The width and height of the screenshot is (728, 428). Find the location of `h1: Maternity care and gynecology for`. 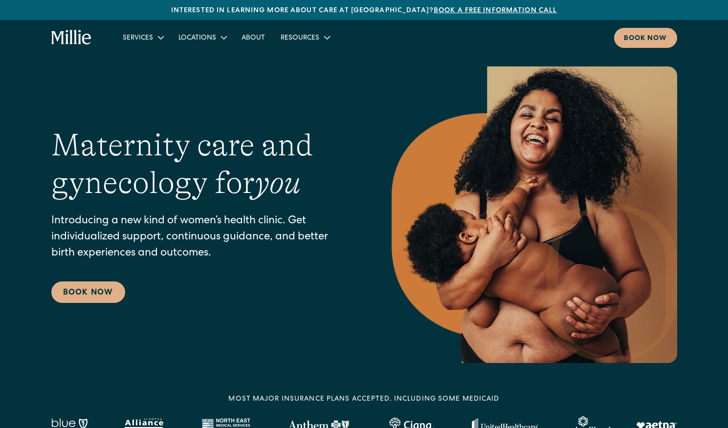

h1: Maternity care and gynecology for is located at coordinates (202, 164).